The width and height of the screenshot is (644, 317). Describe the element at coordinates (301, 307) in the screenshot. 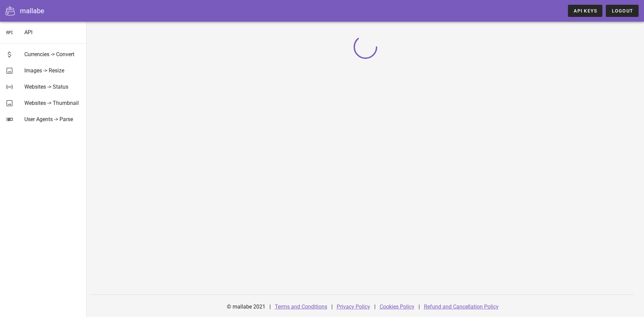

I see `a: Terms and Conditions` at that location.